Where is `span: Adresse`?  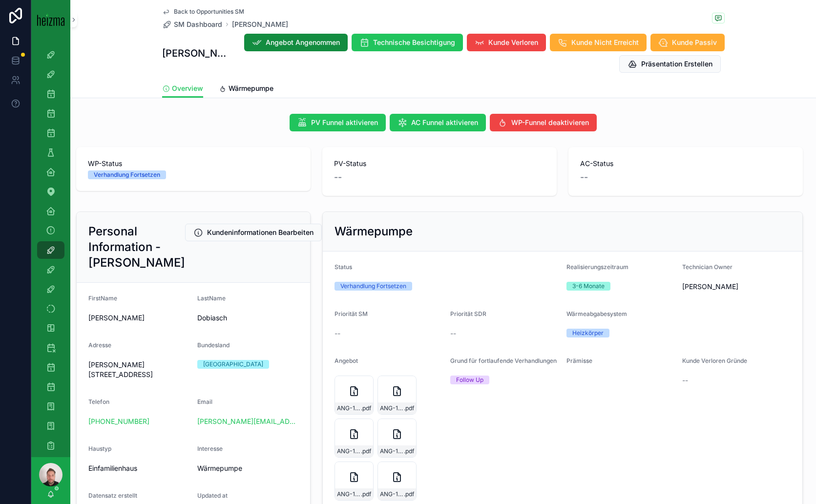
span: Adresse is located at coordinates (99, 345).